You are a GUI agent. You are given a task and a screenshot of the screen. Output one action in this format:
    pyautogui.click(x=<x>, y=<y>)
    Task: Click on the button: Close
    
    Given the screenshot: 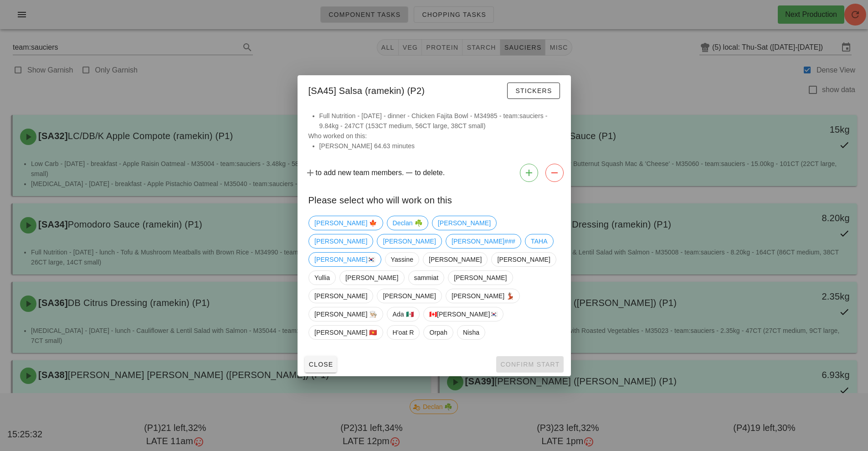 What is the action you would take?
    pyautogui.click(x=321, y=364)
    